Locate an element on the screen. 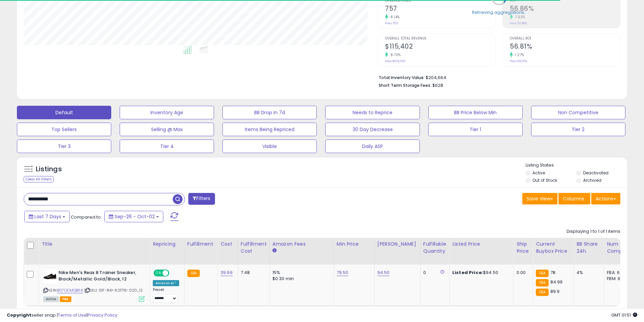 This screenshot has width=644, height=322. span: Sep-26 - Oct-02 is located at coordinates (135, 217).